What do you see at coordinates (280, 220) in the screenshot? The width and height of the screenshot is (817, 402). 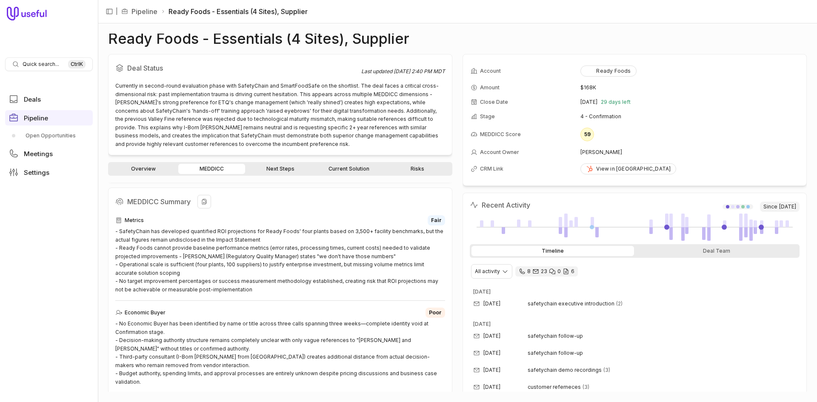 I see `div: Metrics` at bounding box center [280, 220].